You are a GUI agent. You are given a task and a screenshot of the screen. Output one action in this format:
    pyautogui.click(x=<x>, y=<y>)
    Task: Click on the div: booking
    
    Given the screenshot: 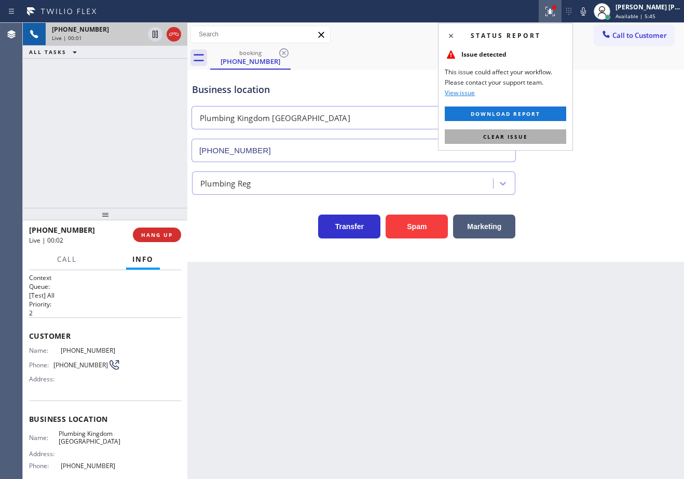 What is the action you would take?
    pyautogui.click(x=250, y=52)
    